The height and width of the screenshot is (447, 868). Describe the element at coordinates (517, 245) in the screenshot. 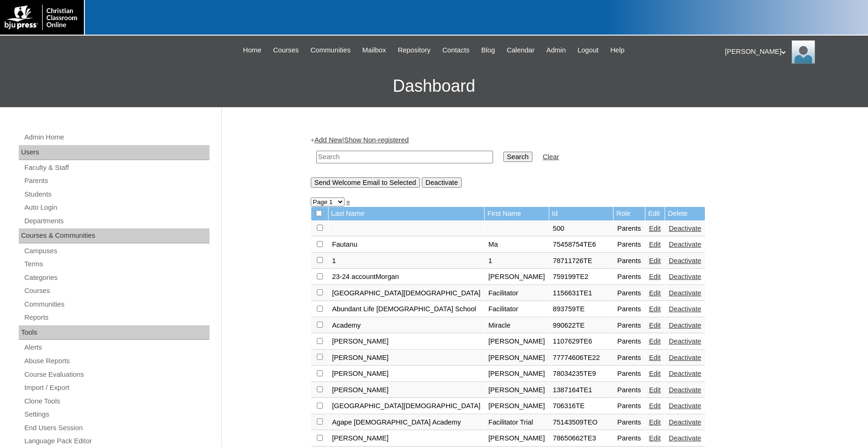

I see `td: Ma` at that location.